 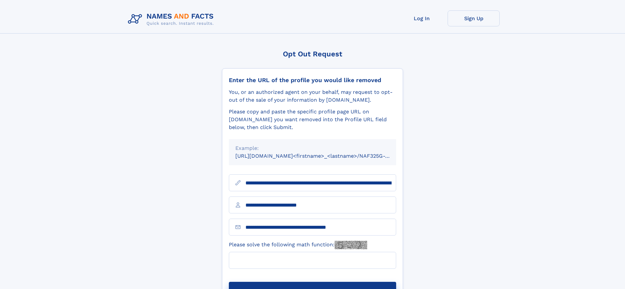 I want to click on label: Please solve the following math function:, so click(x=298, y=245).